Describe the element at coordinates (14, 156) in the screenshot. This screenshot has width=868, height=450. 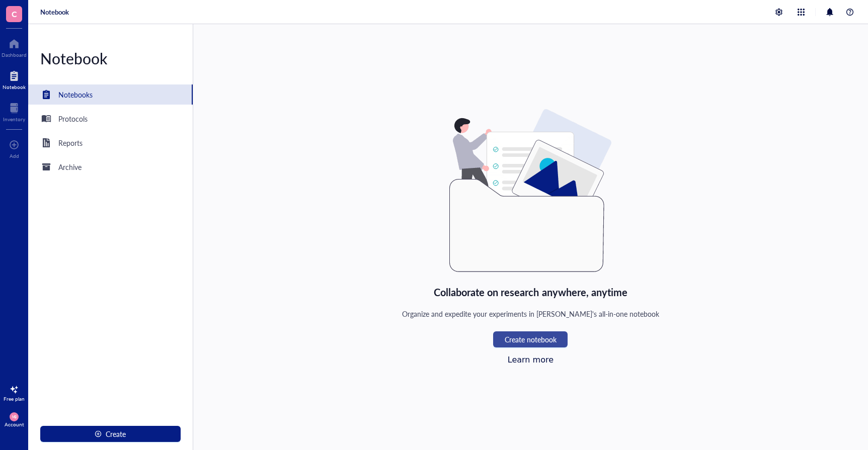
I see `div: Add` at that location.